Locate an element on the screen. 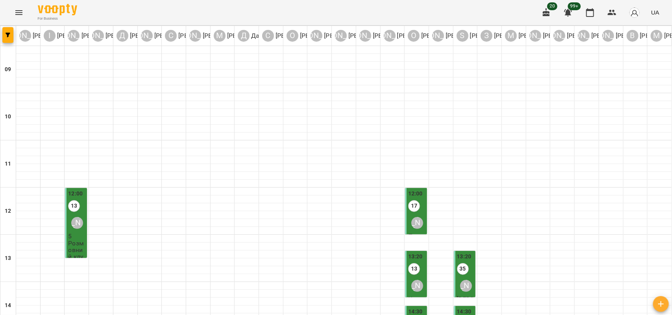  div: Марія Шваб is located at coordinates (244, 36).